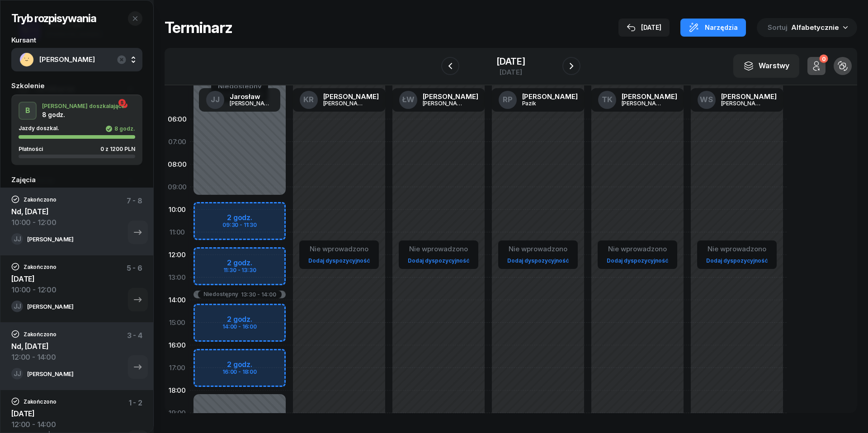 This screenshot has height=433, width=868. What do you see at coordinates (177, 165) in the screenshot?
I see `div: 08:00` at bounding box center [177, 165].